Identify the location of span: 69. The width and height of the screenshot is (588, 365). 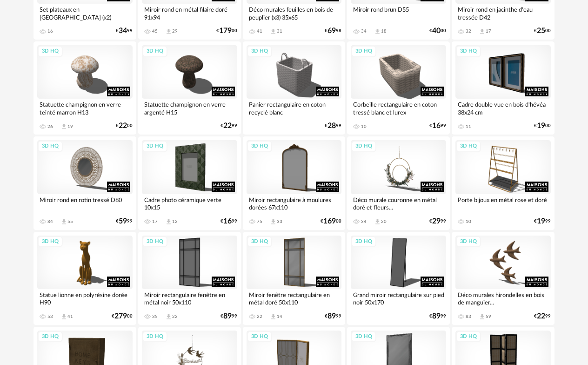
(331, 30).